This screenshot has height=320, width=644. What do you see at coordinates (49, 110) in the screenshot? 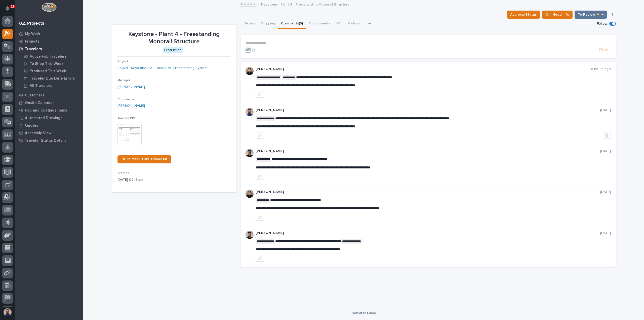
I see `a: Fab and Coatings Items` at bounding box center [49, 110].